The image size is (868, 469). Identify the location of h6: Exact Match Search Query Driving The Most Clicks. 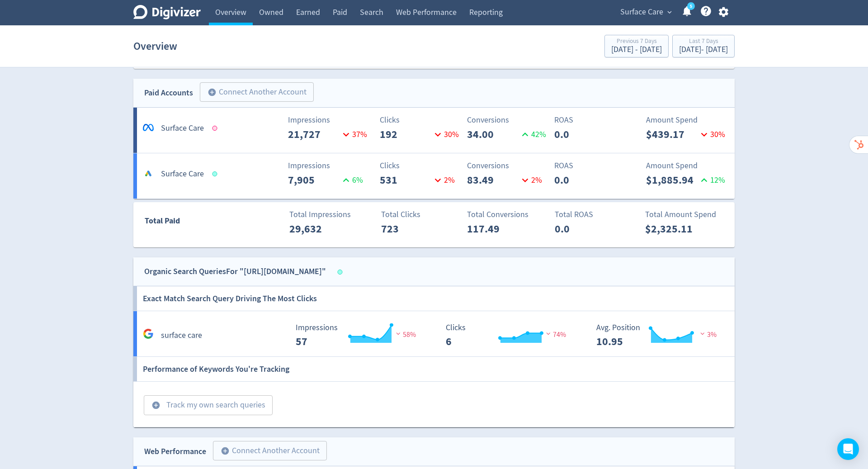
(230, 299).